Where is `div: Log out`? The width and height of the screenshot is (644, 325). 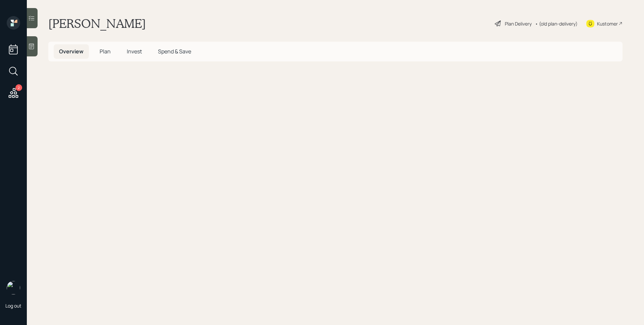 div: Log out is located at coordinates (14, 305).